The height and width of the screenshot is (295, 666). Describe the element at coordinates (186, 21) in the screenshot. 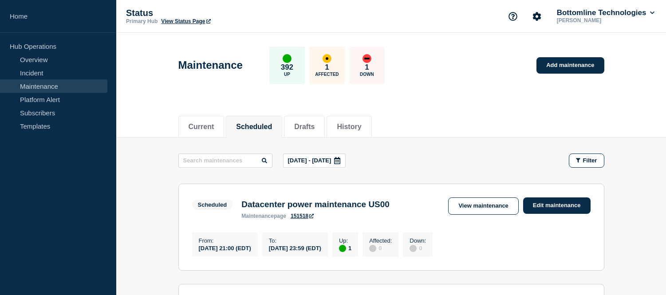

I see `a: View Status Page` at that location.